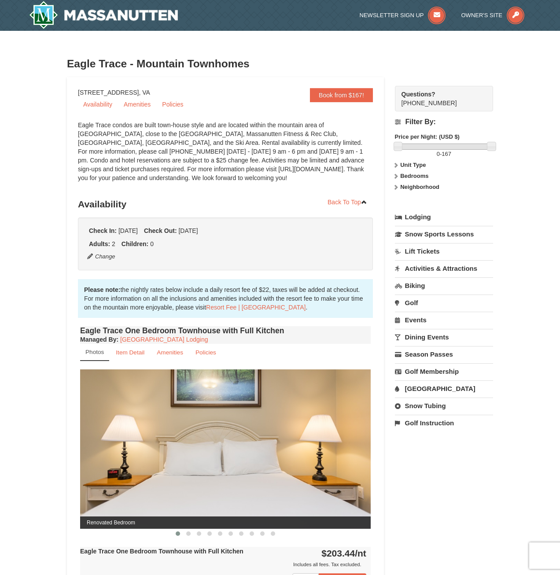 This screenshot has height=575, width=560. Describe the element at coordinates (225, 204) in the screenshot. I see `h3: Availability` at that location.